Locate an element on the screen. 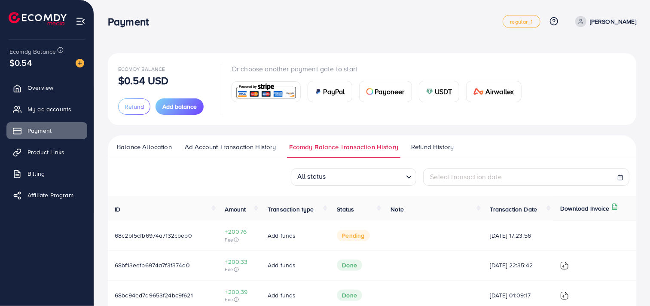 This screenshot has height=306, width=650. span: +200.76 is located at coordinates (240, 232).